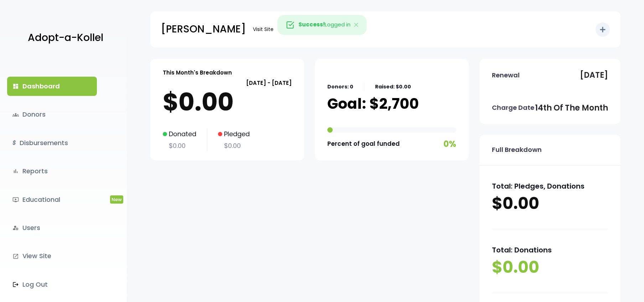 The width and height of the screenshot is (644, 302). What do you see at coordinates (513, 108) in the screenshot?
I see `p: Charge Date` at bounding box center [513, 108].